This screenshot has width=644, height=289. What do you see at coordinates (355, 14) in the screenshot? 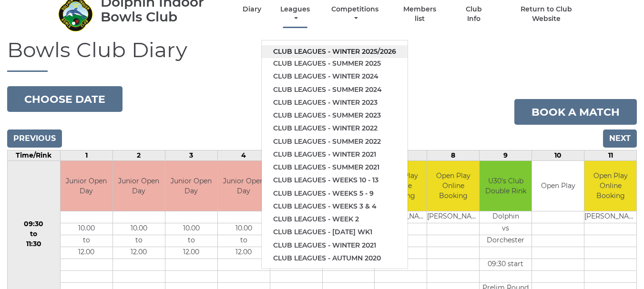
I see `a: Competitions` at bounding box center [355, 14].